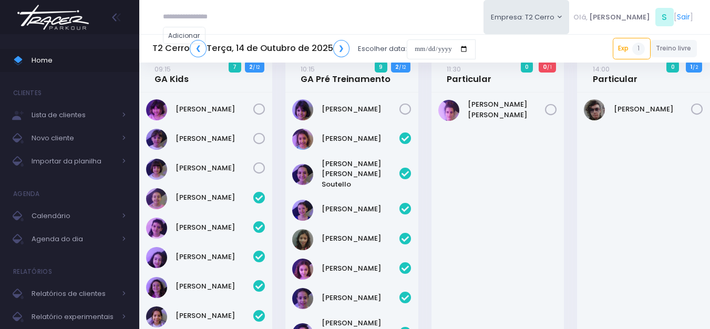 This screenshot has width=710, height=329. I want to click on span: Olá,, so click(581, 17).